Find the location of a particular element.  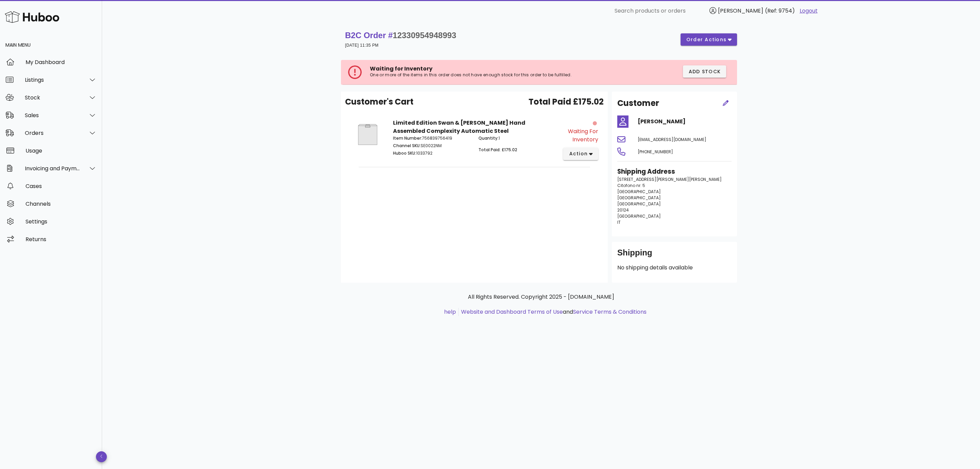

span: IT is located at coordinates (619, 222).